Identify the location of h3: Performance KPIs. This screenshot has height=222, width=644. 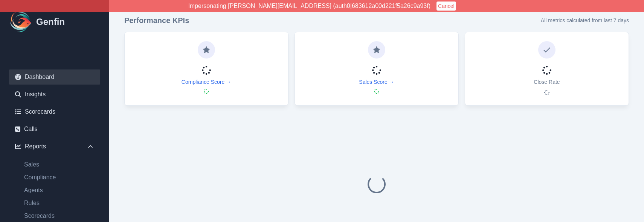
(157, 20).